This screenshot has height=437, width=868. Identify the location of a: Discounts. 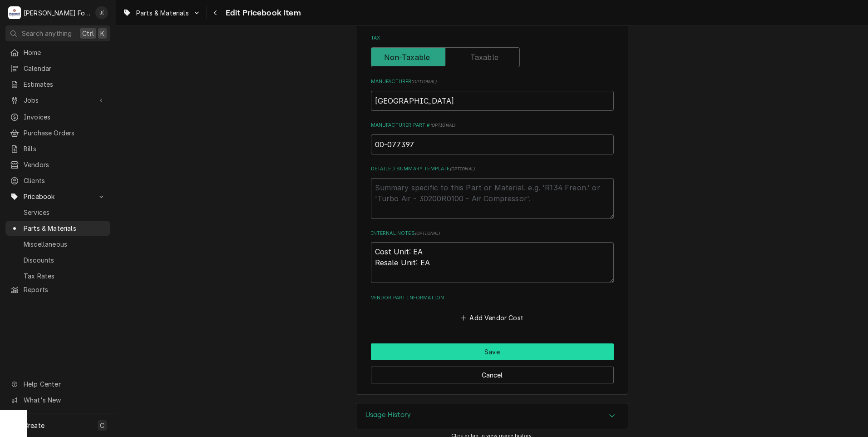
(58, 260).